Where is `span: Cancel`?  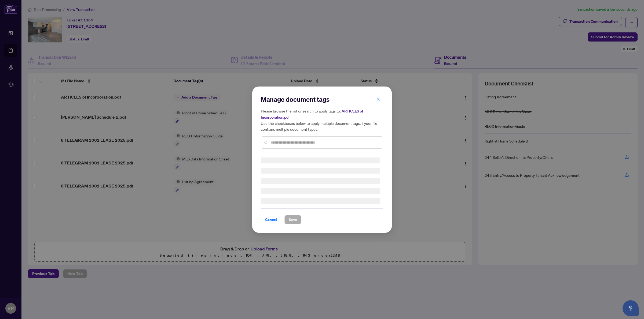
span: Cancel is located at coordinates (271, 220).